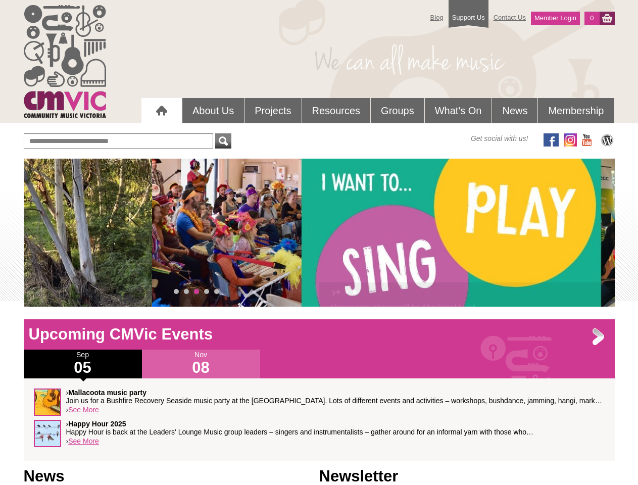  What do you see at coordinates (273, 111) in the screenshot?
I see `a: Projects` at bounding box center [273, 111].